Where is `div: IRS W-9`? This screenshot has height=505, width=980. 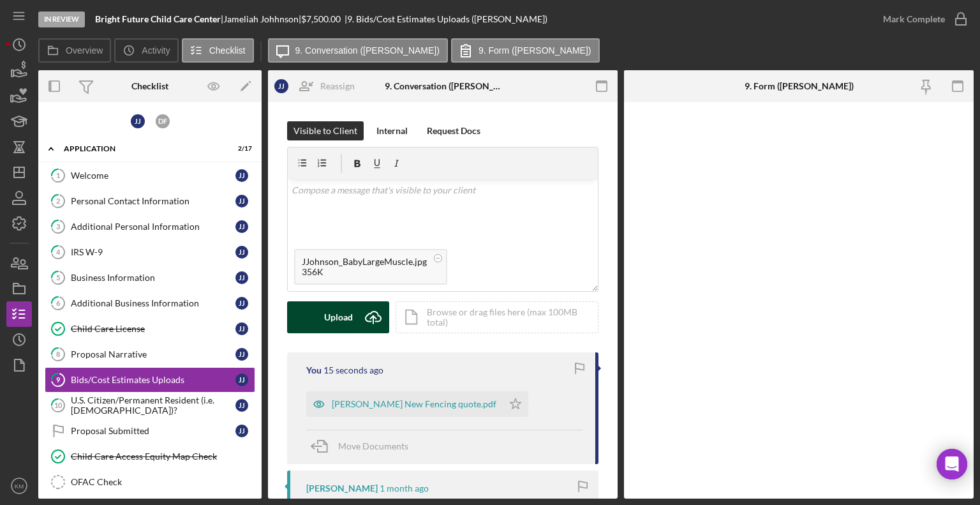
div: IRS W-9 is located at coordinates (153, 252).